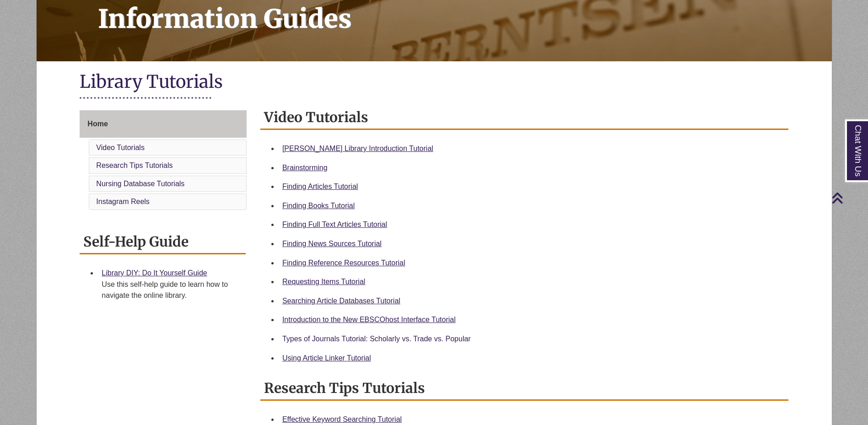 This screenshot has width=868, height=425. Describe the element at coordinates (377, 339) in the screenshot. I see `a: Types of Journals Tutorial: Scholarly vs. Trade vs. Popular` at that location.